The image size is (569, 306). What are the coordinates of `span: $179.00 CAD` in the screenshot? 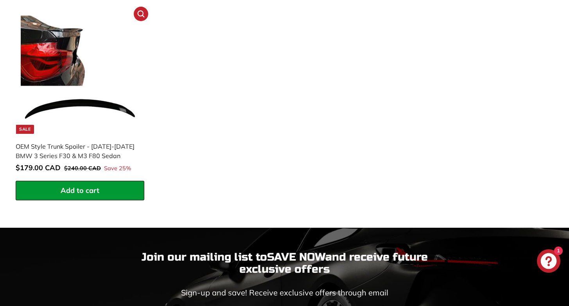 It's located at (38, 167).